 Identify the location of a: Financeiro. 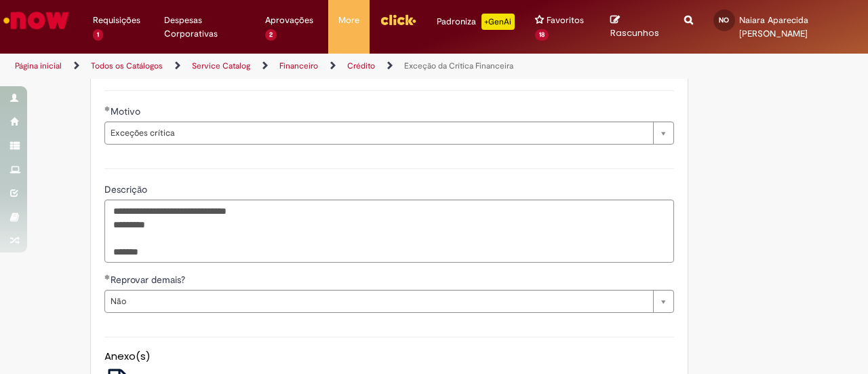
(298, 66).